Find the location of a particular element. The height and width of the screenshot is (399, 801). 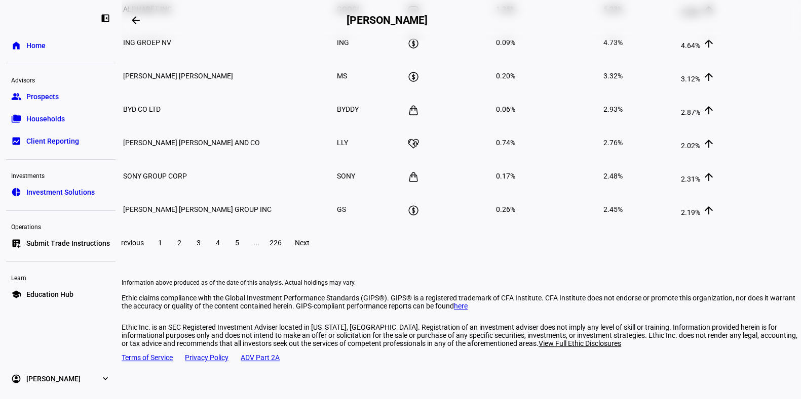

span: 3.12% is located at coordinates (690, 79).